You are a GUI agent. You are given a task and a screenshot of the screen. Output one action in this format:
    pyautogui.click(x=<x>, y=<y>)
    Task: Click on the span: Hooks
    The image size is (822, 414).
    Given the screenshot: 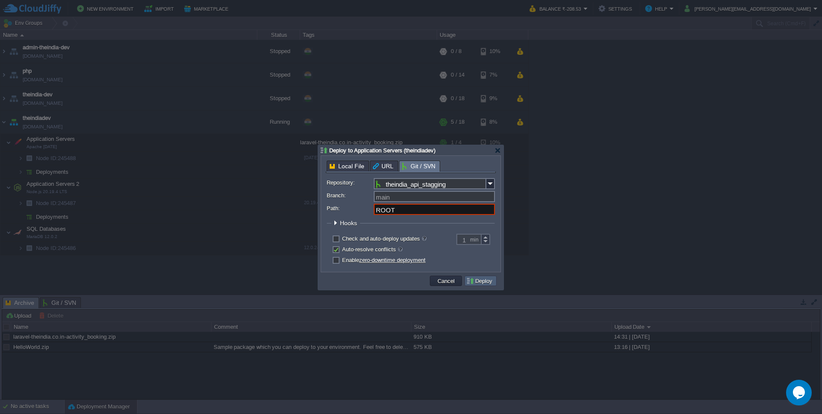 What is the action you would take?
    pyautogui.click(x=349, y=223)
    